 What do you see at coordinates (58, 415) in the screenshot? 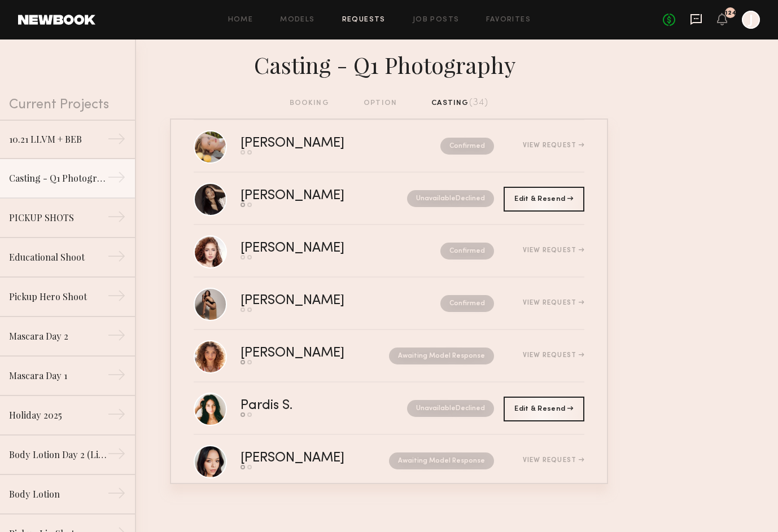
I see `div: Holiday 2025` at bounding box center [58, 415].